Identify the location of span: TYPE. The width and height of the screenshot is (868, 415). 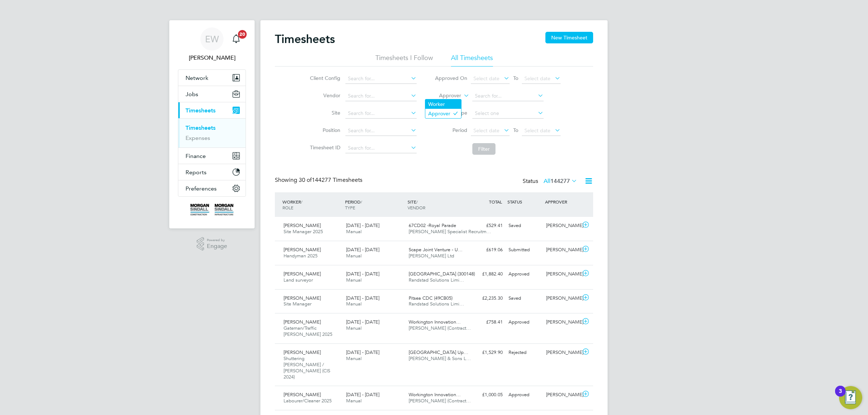
(350, 208).